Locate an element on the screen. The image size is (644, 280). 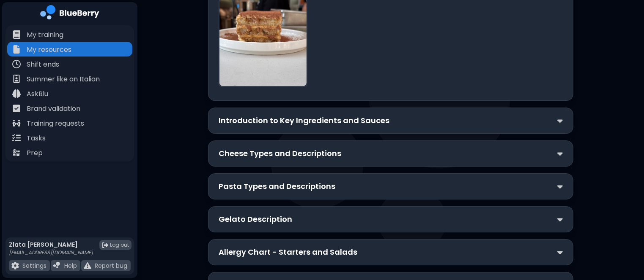
p: Introduction to Key Ingredients and Sauces is located at coordinates (304, 120).